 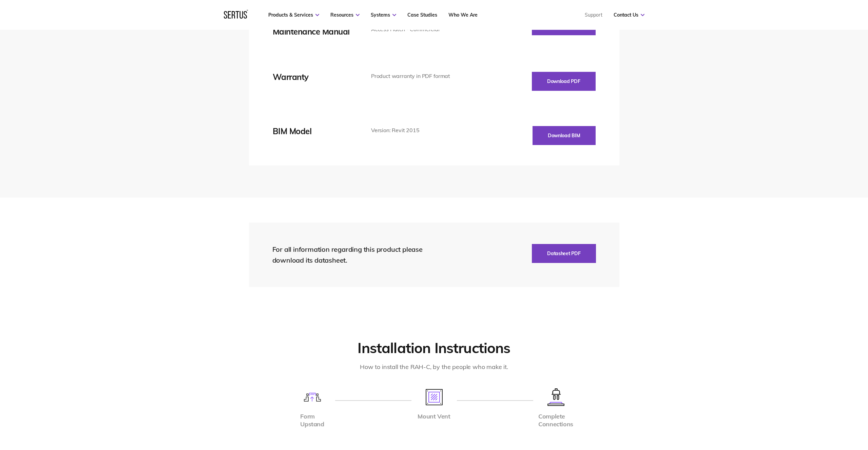 I want to click on button: Download PDF, so click(x=564, y=81).